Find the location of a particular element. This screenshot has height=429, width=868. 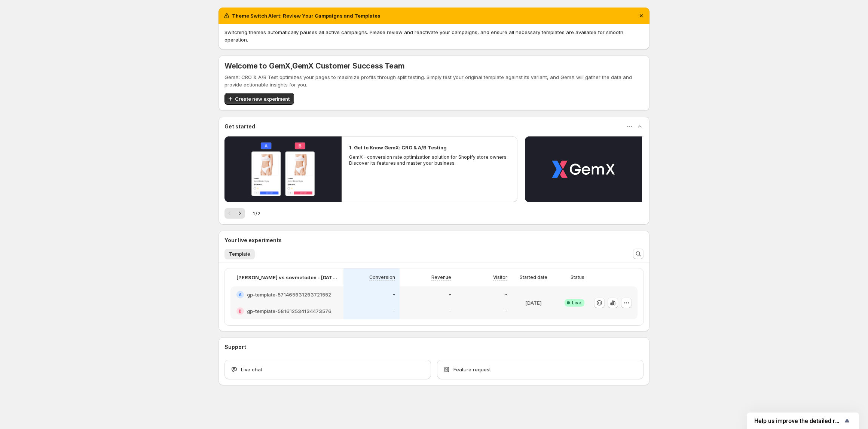

h5: Welcome to GemX is located at coordinates (314, 66).